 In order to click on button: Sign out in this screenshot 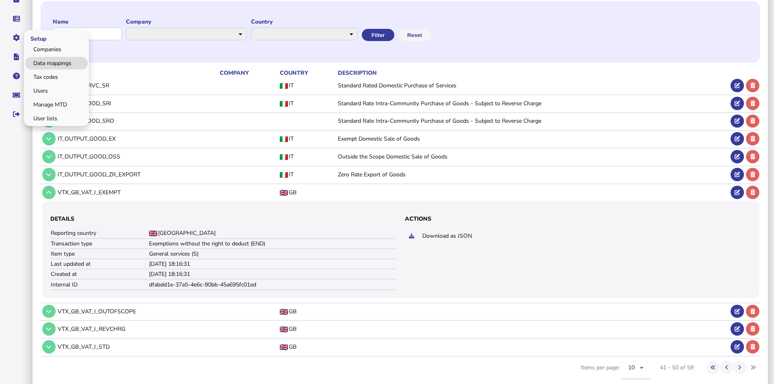, I will do `click(16, 114)`.